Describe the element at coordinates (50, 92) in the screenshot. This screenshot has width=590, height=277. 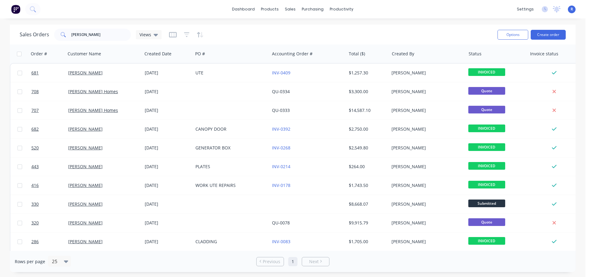
I see `a: 708` at that location.